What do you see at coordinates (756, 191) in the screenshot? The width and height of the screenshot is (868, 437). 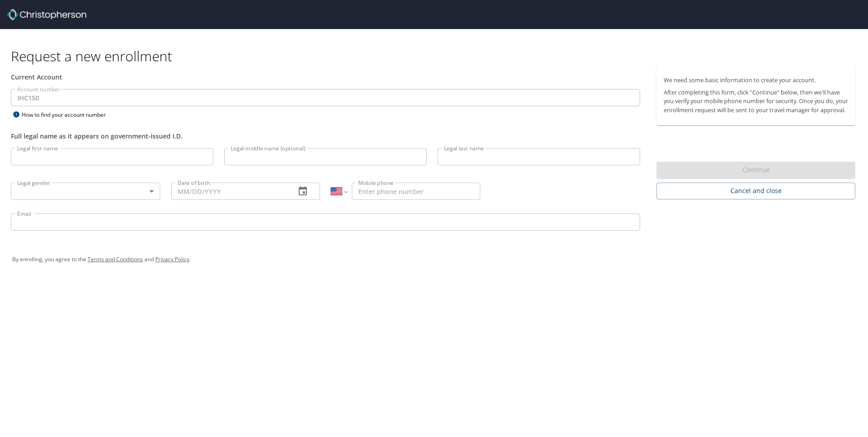 I see `button: Cancel and close` at bounding box center [756, 191].